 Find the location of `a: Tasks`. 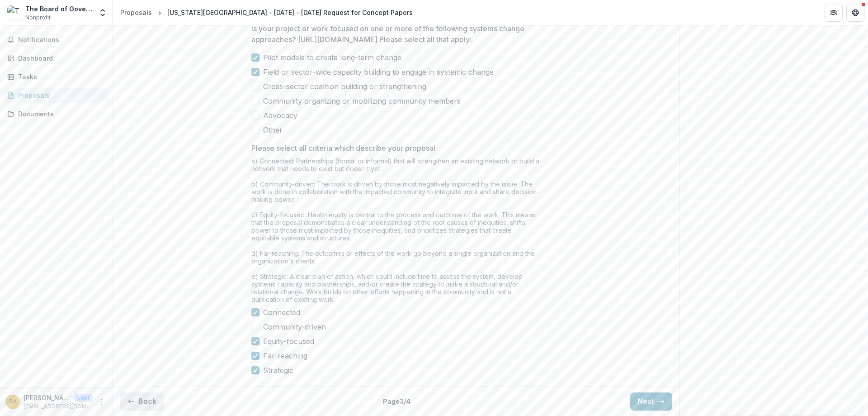

a: Tasks is located at coordinates (56, 77).